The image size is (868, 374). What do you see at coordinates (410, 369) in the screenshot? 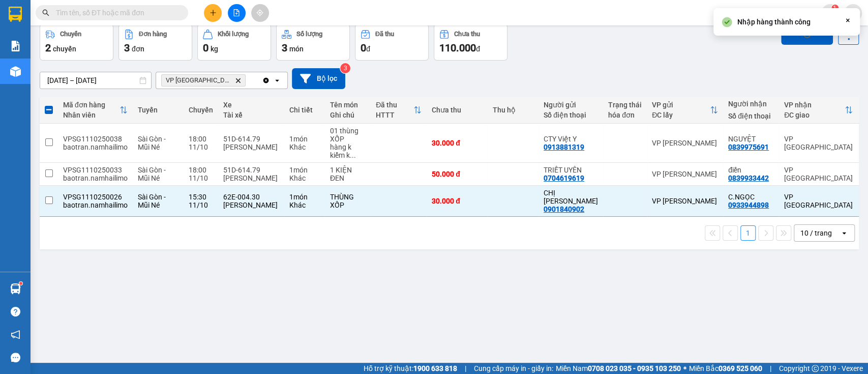
I see `span: Hỗ trợ kỹ thuật:` at bounding box center [410, 369].